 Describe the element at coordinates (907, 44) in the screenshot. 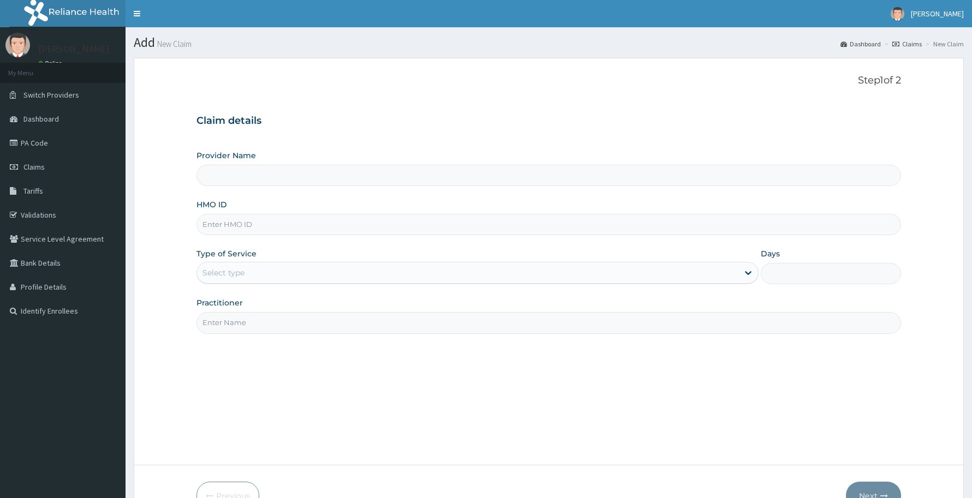

I see `a: Claims` at that location.